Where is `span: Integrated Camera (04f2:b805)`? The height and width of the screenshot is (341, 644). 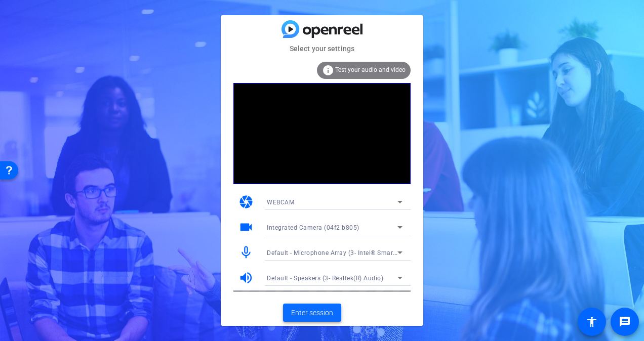
span: Integrated Camera (04f2:b805) is located at coordinates (313, 228).